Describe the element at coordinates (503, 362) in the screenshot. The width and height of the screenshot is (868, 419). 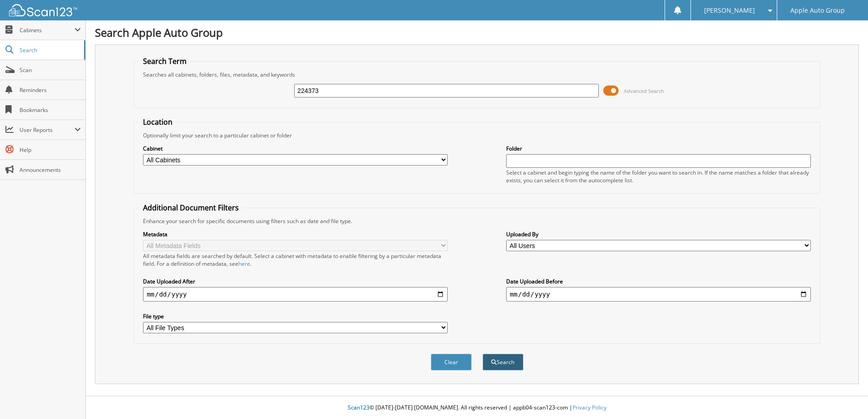
I see `button: Search` at that location.